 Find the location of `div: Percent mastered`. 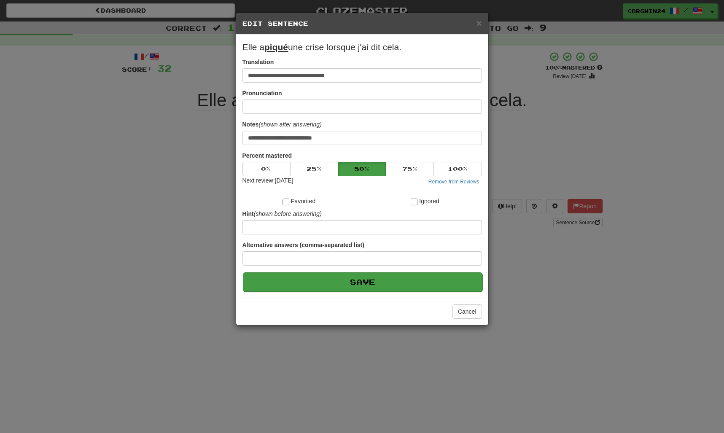

div: Percent mastered is located at coordinates (362, 169).